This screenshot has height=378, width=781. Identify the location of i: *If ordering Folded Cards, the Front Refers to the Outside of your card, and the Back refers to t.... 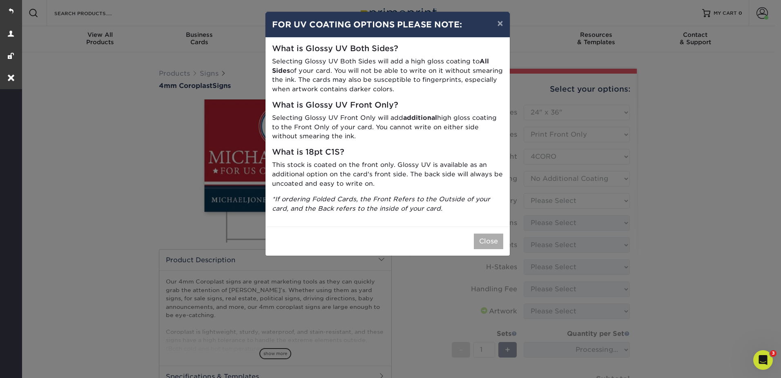
(381, 204).